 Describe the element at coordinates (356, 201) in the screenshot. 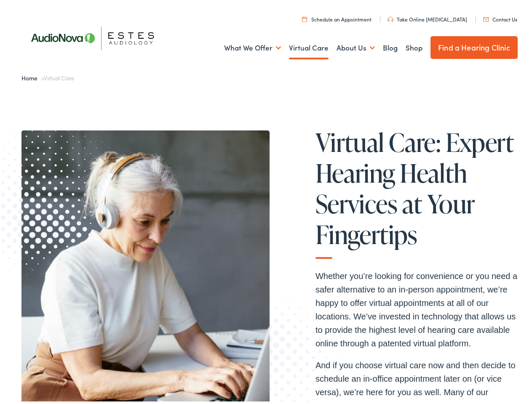

I see `span: Services` at that location.